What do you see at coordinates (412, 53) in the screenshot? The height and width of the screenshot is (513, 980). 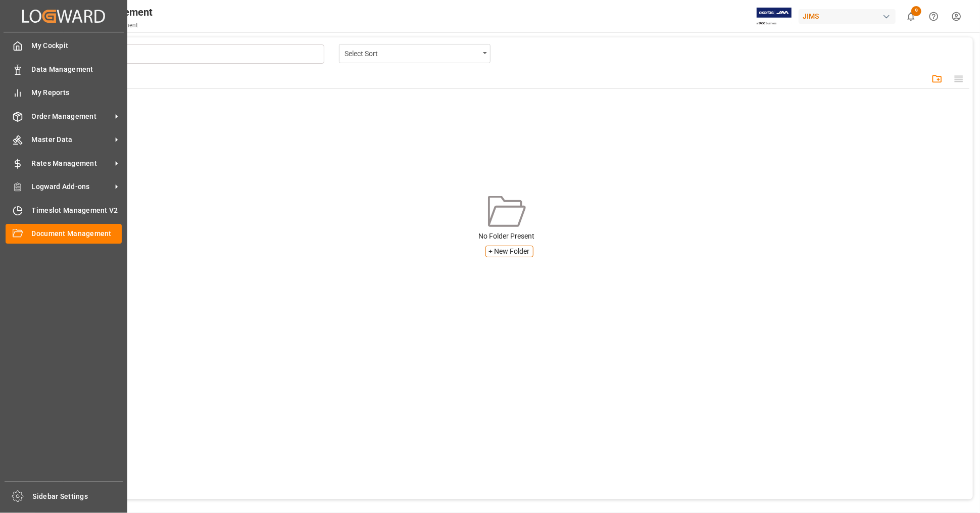 I see `div: Select Sort` at bounding box center [412, 53].